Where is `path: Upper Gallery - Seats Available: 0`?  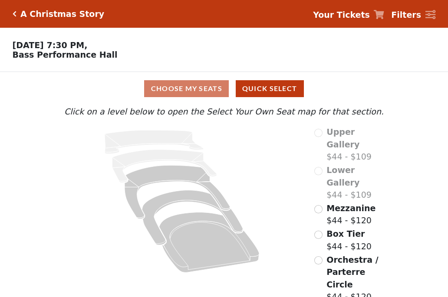
path: Upper Gallery - Seats Available: 0 is located at coordinates (154, 142).